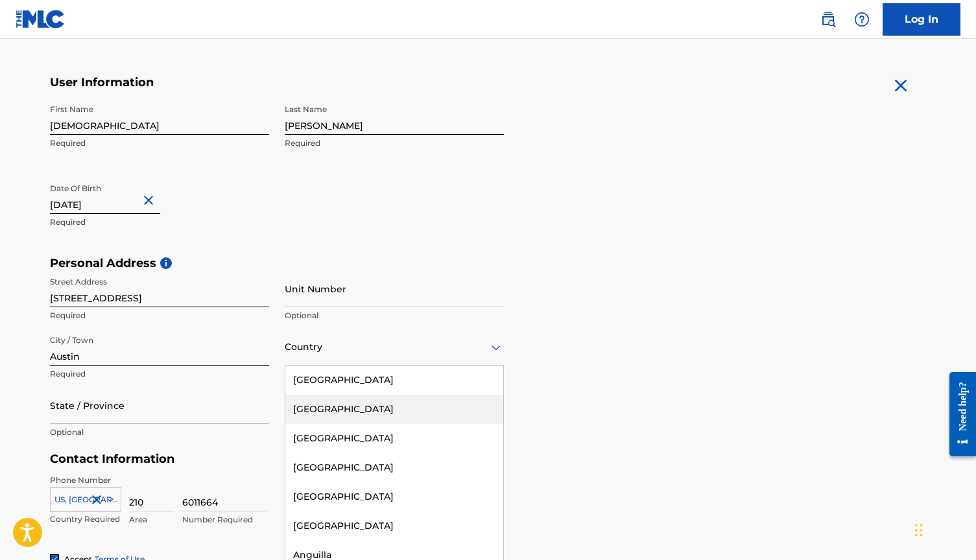 This screenshot has height=560, width=976. Describe the element at coordinates (22, 48) in the screenshot. I see `div: Need help?` at that location.